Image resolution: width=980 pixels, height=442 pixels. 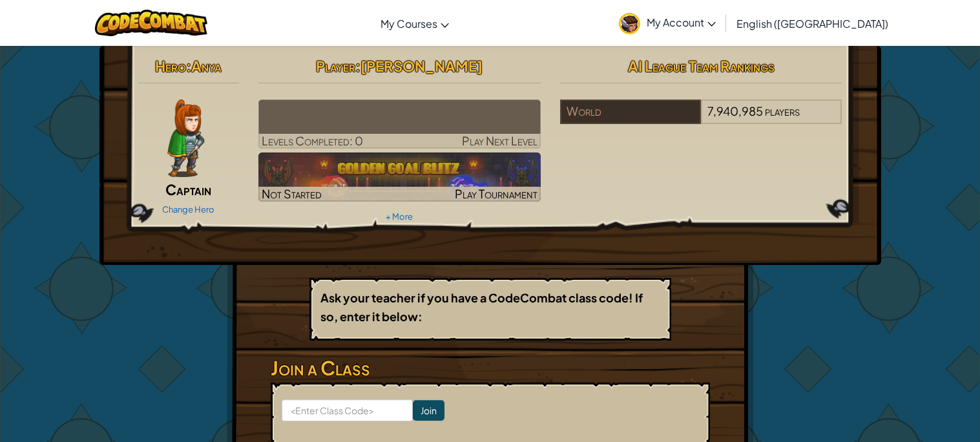 What do you see at coordinates (631, 112) in the screenshot?
I see `div: World` at bounding box center [631, 112].